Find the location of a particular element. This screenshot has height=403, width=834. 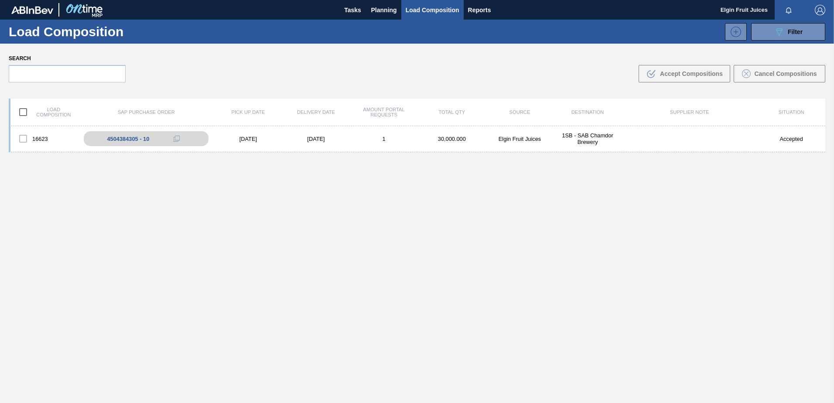

button: Filter is located at coordinates (788, 32).